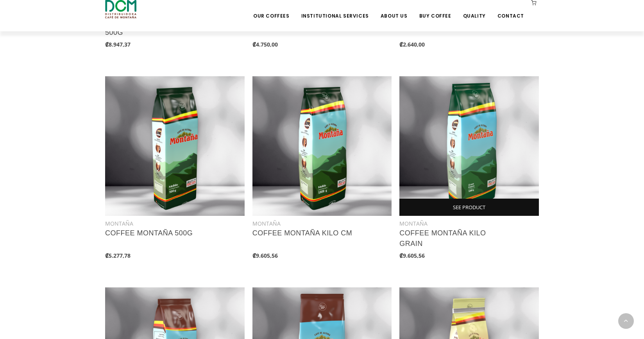  What do you see at coordinates (443, 238) in the screenshot?
I see `a: COFFEE MONTAÑA KILO GRAIN` at bounding box center [443, 238].